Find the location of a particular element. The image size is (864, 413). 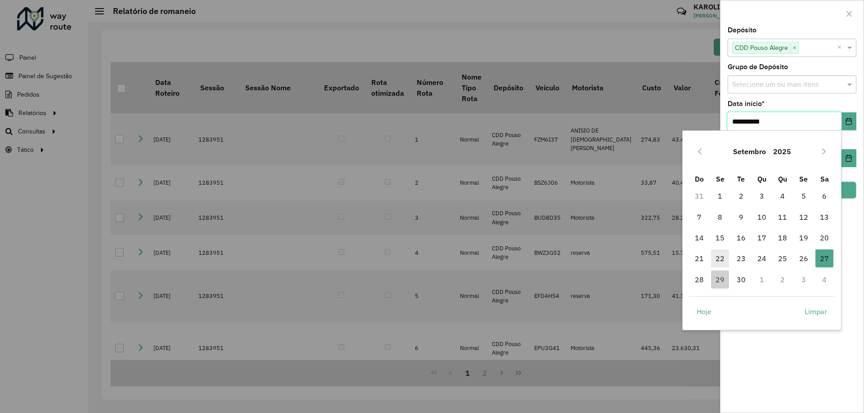

span: 27 is located at coordinates (824, 259).